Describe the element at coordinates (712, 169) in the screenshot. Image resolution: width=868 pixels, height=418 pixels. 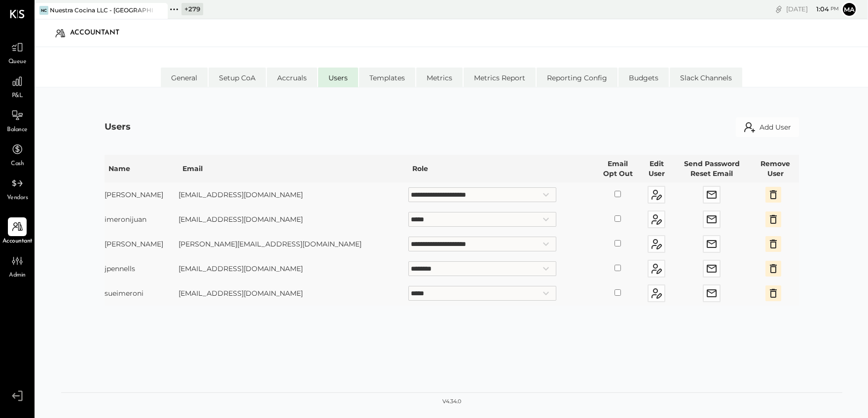
I see `th: Send Password Reset Email` at that location.